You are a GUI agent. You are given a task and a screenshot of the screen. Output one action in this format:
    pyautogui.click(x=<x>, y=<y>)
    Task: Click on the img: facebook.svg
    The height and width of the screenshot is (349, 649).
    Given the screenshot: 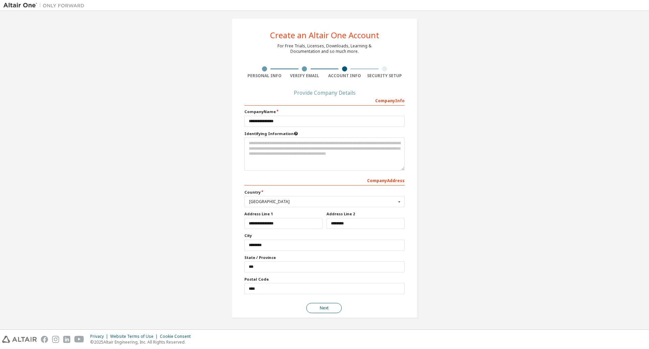 What is the action you would take?
    pyautogui.click(x=44, y=339)
    